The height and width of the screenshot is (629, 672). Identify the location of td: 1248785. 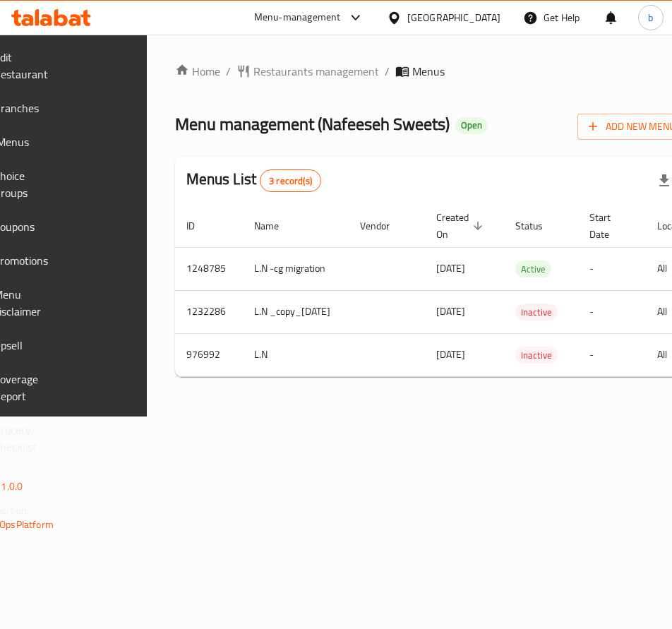
(209, 268).